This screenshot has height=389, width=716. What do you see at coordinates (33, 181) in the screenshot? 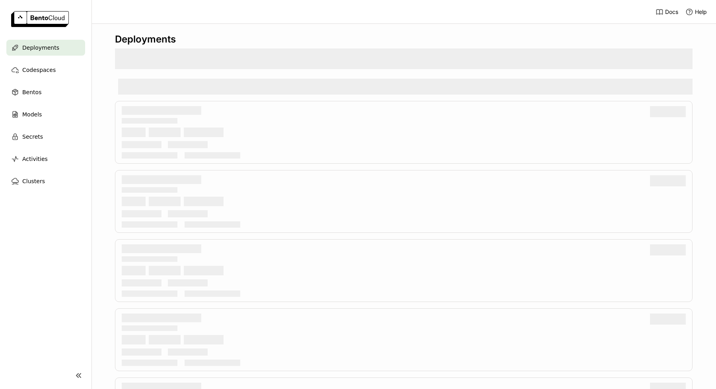
I see `span: Clusters` at bounding box center [33, 181].